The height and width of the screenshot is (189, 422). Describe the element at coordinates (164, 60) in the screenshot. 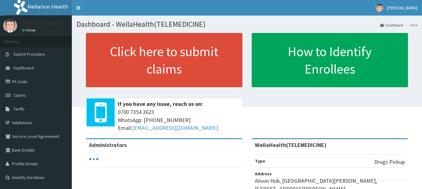

I see `a: Click here to submit claims` at that location.